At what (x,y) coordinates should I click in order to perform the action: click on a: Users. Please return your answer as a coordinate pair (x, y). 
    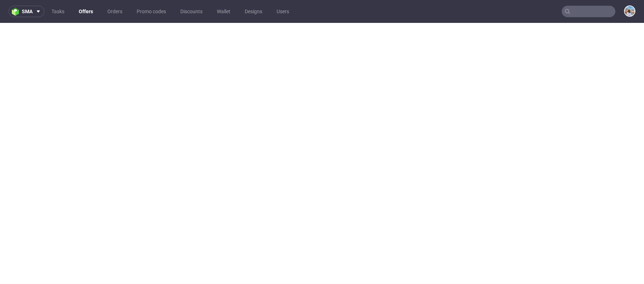
    Looking at the image, I should click on (283, 11).